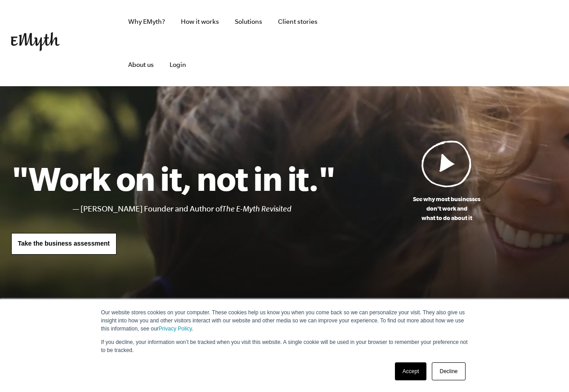  What do you see at coordinates (448, 371) in the screenshot?
I see `a: Decline` at bounding box center [448, 371].